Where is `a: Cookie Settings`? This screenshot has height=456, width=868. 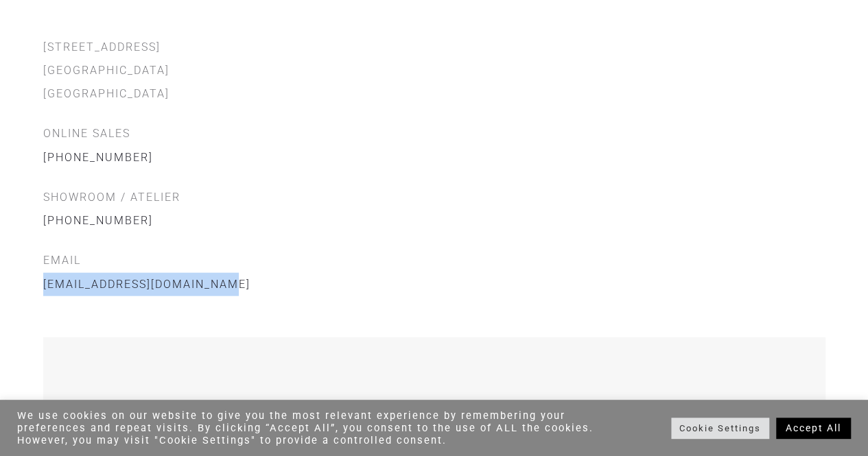
a: Cookie Settings is located at coordinates (720, 428).